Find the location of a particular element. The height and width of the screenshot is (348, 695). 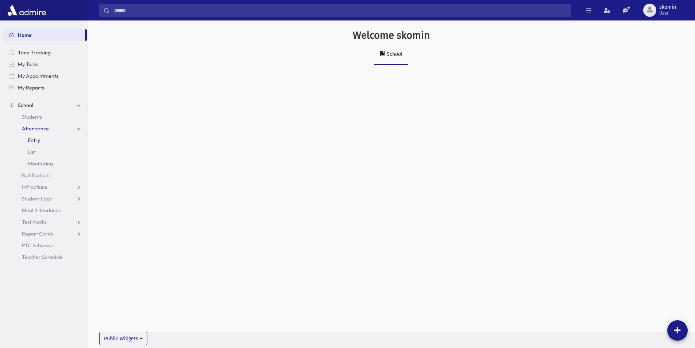

span: Student Logs is located at coordinates (37, 198).